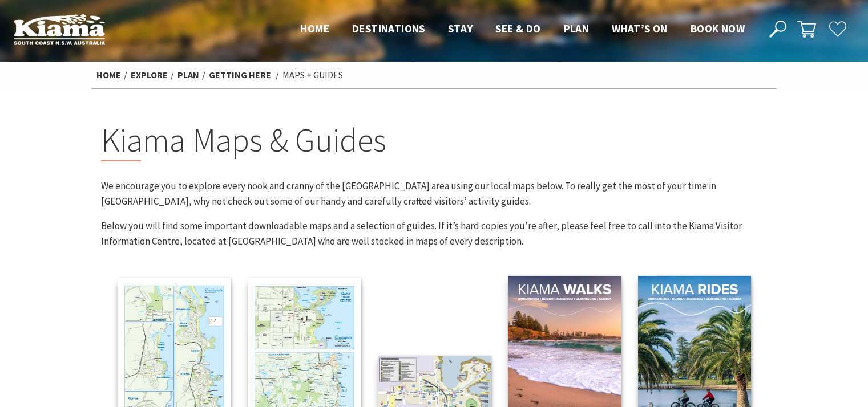  What do you see at coordinates (313, 75) in the screenshot?
I see `li: Maps + Guides` at bounding box center [313, 75].